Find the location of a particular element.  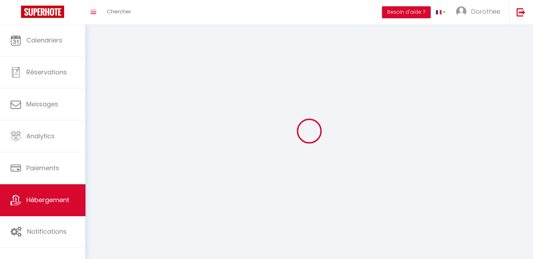

span: Paiements is located at coordinates (43, 167).